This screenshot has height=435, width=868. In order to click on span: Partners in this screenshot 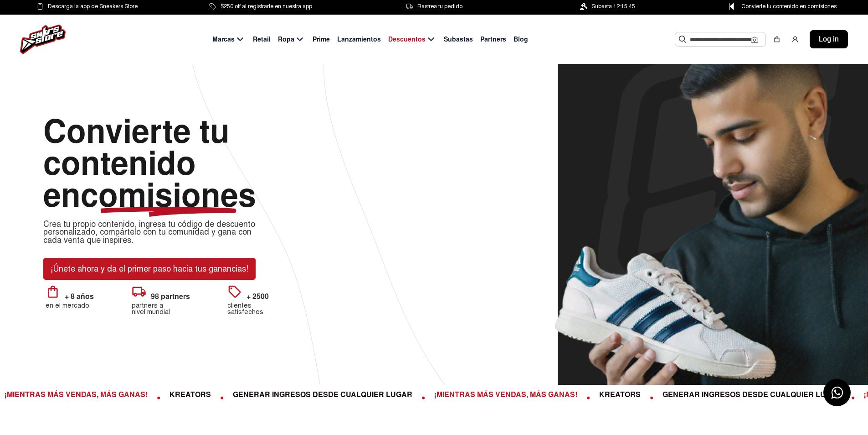, I will do `click(493, 39)`.